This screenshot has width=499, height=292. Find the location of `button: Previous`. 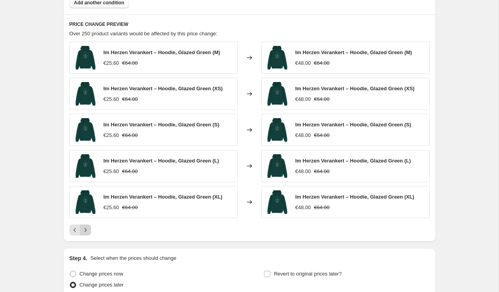

button: Previous is located at coordinates (75, 230).